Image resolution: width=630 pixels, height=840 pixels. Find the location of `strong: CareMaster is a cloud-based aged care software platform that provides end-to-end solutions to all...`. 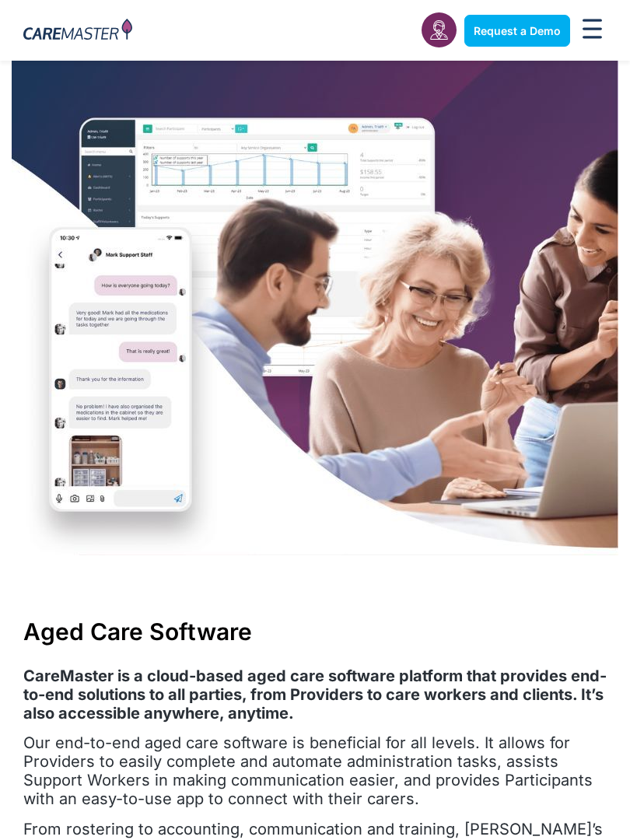

strong: CareMaster is a cloud-based aged care software platform that provides end-to-end solutions to all... is located at coordinates (315, 694).